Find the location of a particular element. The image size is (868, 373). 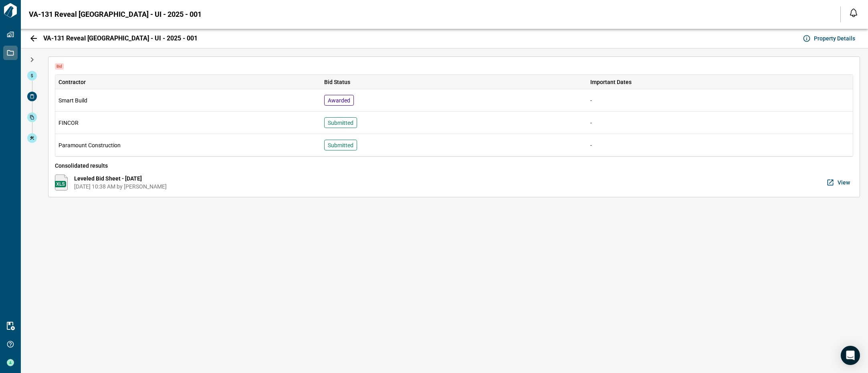

span: View is located at coordinates (844, 182).